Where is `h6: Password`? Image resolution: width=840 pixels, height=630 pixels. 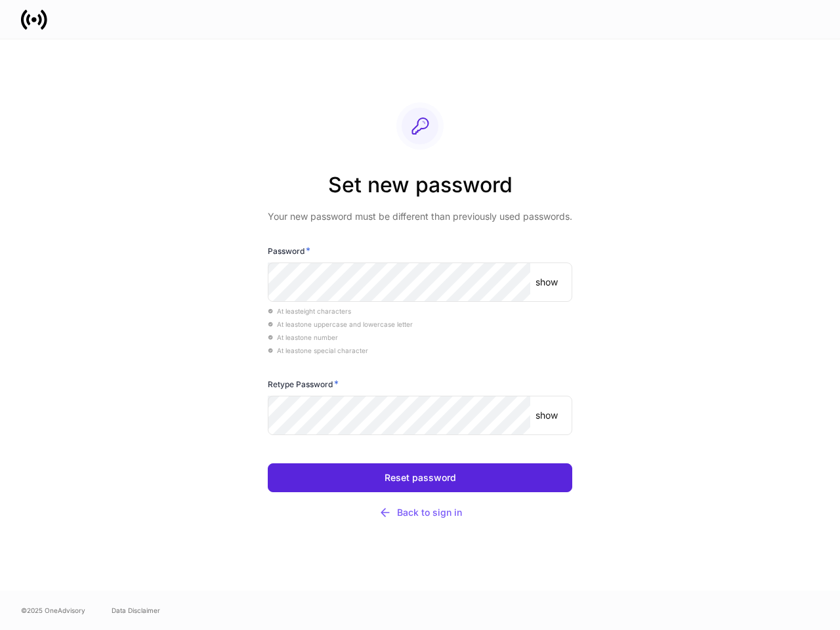 h6: Password is located at coordinates (289, 251).